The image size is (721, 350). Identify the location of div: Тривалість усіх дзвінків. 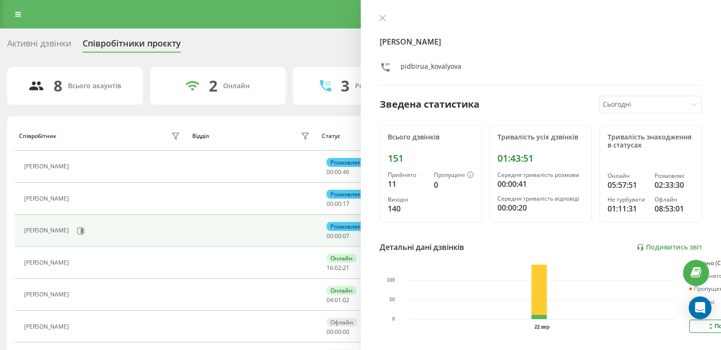
(541, 137).